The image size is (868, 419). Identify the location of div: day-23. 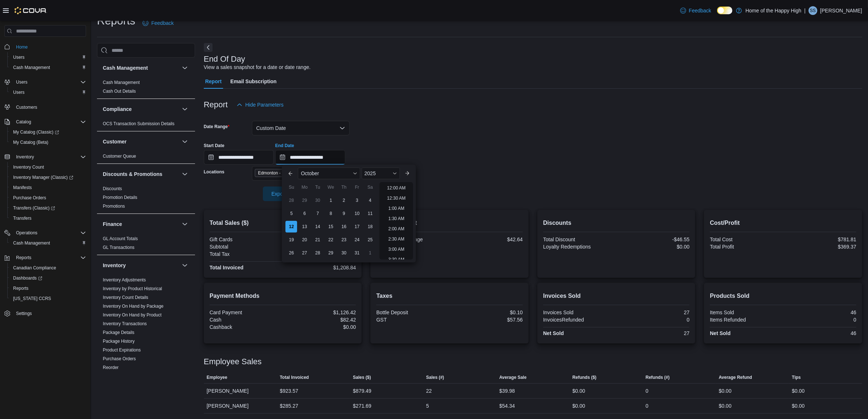
(344, 239).